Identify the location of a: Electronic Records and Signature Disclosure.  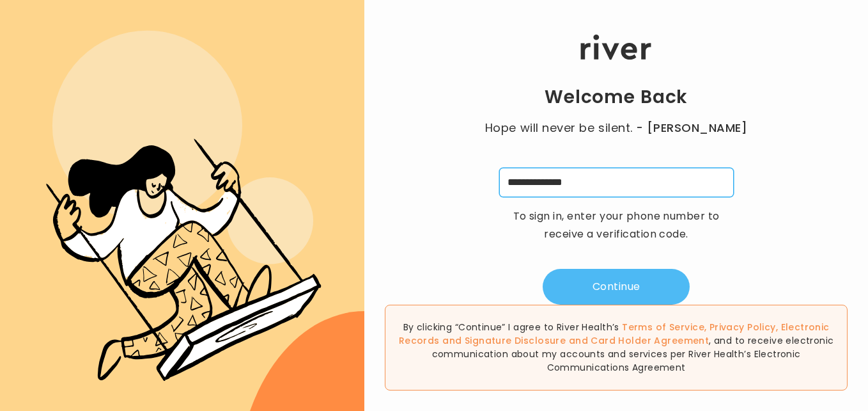
(614, 333).